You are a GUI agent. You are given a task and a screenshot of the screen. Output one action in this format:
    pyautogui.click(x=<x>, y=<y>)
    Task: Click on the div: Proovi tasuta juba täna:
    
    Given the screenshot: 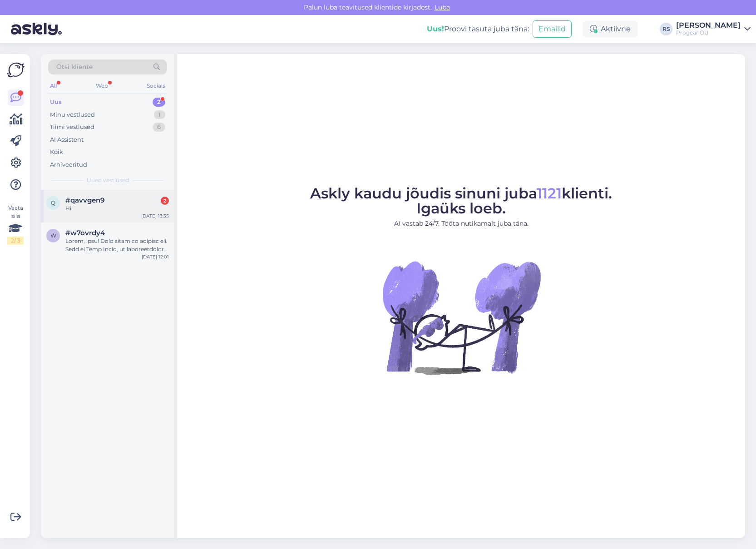 What is the action you would take?
    pyautogui.click(x=478, y=29)
    